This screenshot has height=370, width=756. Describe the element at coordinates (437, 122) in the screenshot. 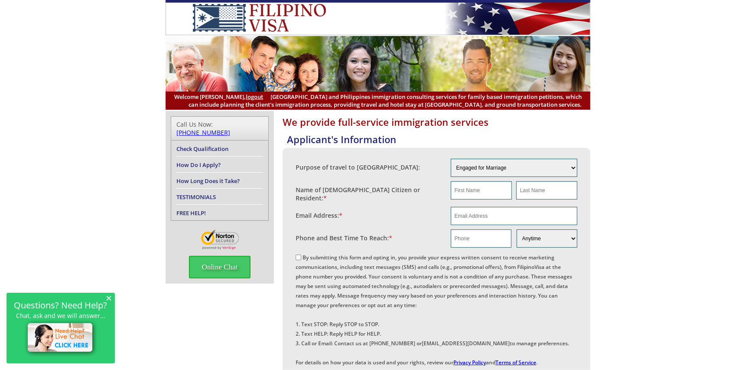

I see `h1: We provide full-service immigration services` at that location.